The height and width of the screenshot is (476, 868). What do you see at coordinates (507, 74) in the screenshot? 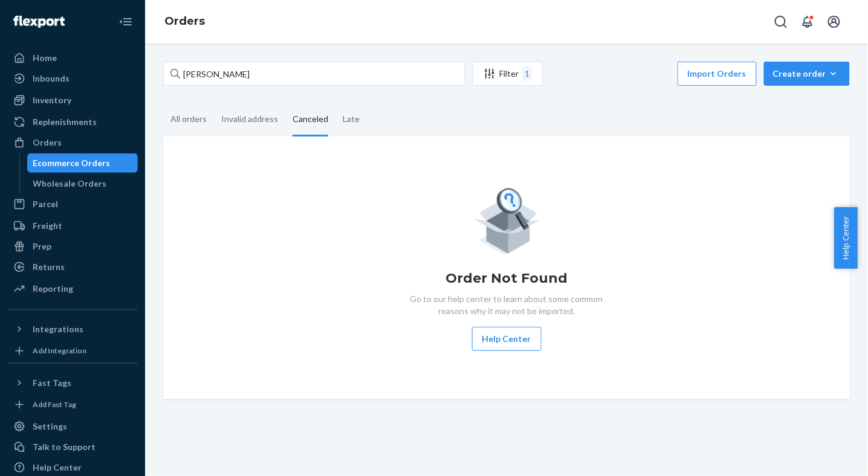
I see `div: Filter` at bounding box center [507, 74].